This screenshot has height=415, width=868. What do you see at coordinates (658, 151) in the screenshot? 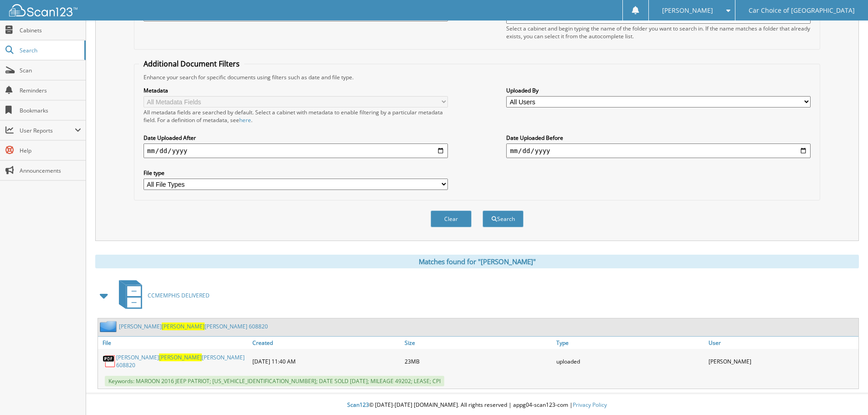
I see `input: end` at bounding box center [658, 151].